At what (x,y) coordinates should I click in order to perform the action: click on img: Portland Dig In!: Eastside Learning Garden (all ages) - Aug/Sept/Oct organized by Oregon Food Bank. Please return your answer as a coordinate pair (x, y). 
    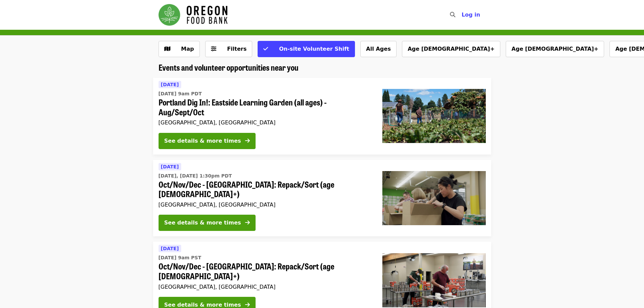
    Looking at the image, I should click on (434, 116).